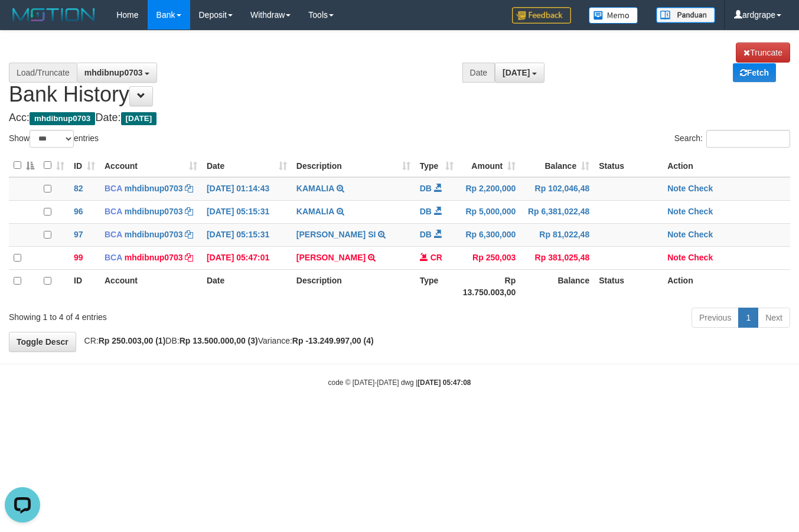 This screenshot has height=532, width=799. Describe the element at coordinates (226, 341) in the screenshot. I see `span: CR: DB: Variance:` at that location.